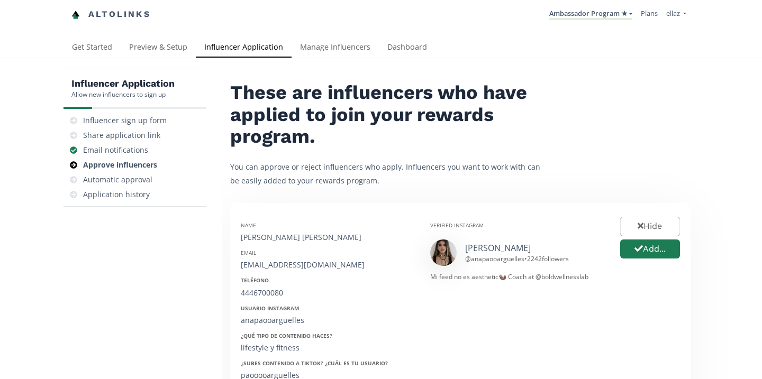 The height and width of the screenshot is (379, 762). What do you see at coordinates (517, 225) in the screenshot?
I see `div: Verified Instagram` at bounding box center [517, 225].